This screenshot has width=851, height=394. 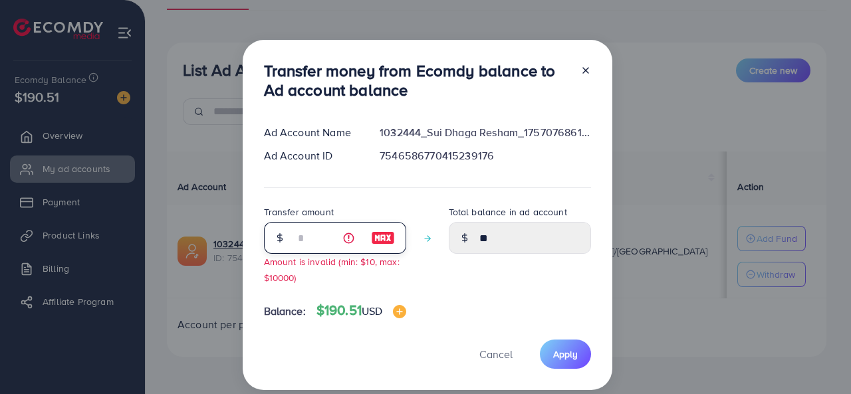 What do you see at coordinates (485, 156) in the screenshot?
I see `div: 7546586770415239176` at bounding box center [485, 156].